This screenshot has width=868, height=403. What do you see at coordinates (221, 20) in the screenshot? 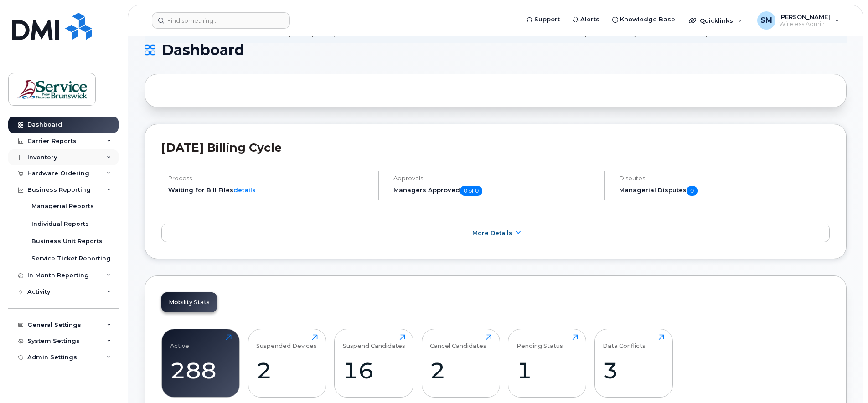
I see `input: Find something...` at bounding box center [221, 20].